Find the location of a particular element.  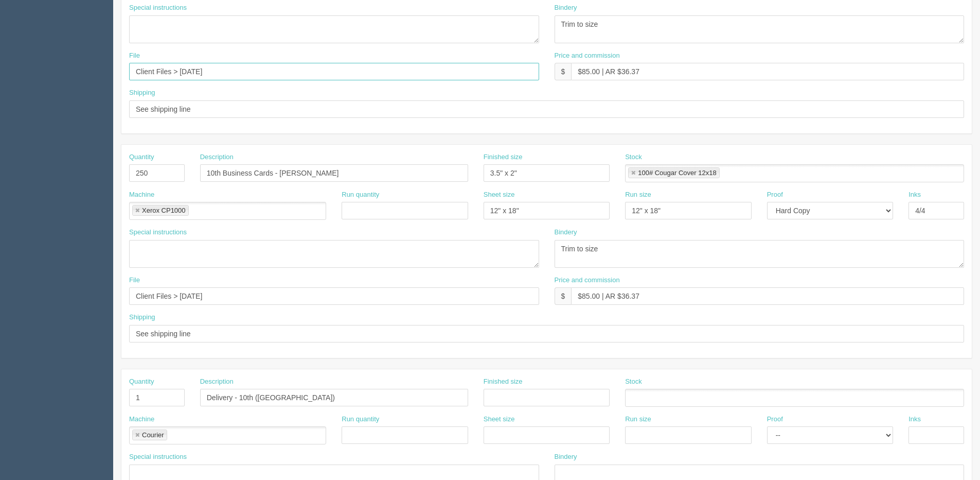

div: 100# Cougar Cover 12x18 is located at coordinates (677, 173).